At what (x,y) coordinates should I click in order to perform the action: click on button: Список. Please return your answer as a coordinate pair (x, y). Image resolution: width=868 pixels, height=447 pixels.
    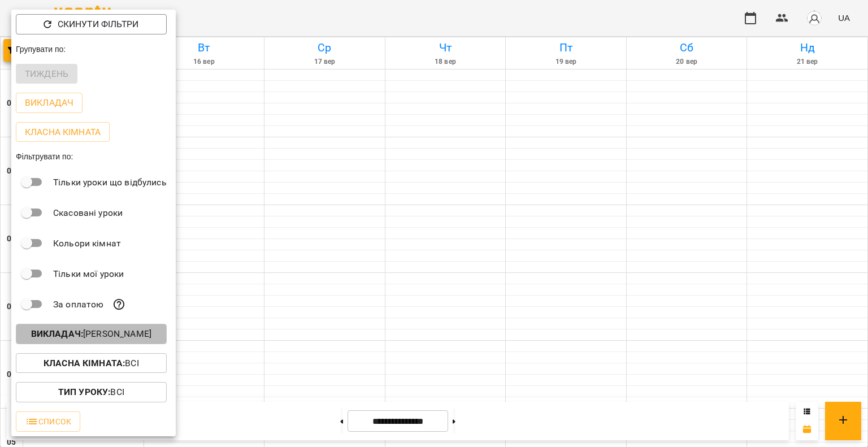
    Looking at the image, I should click on (48, 421).